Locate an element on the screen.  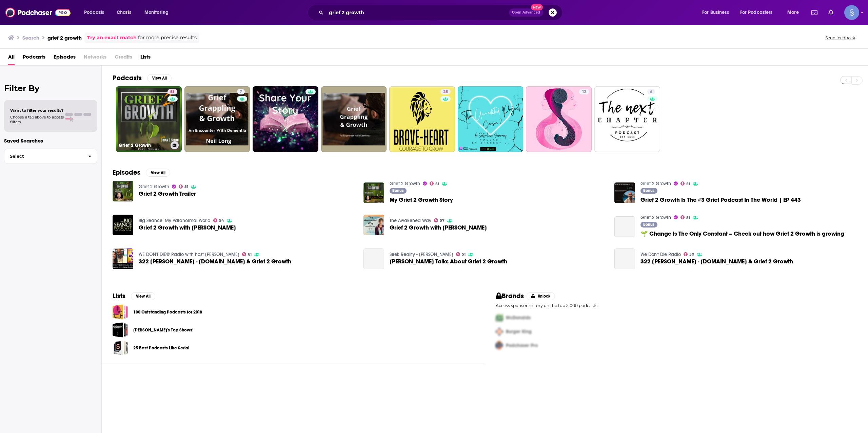
span: Grief 2 Growth Is The #3 Grief Podcast In The World | EP 443 is located at coordinates (721, 200).